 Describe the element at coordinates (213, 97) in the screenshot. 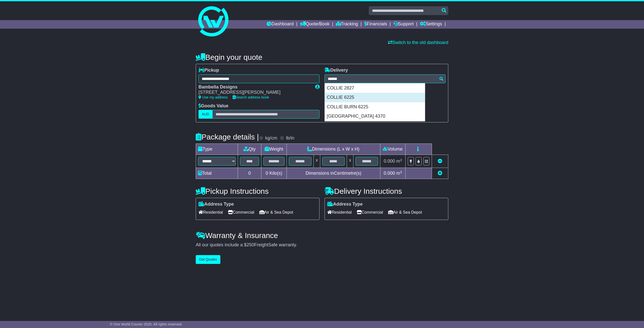

I see `a: Use my address` at that location.